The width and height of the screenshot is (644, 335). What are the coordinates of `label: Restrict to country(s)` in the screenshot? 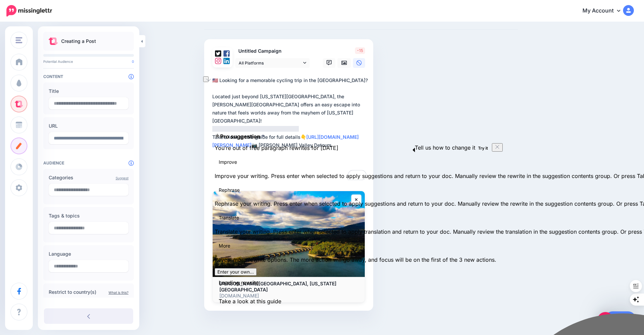 It's located at (89, 292).